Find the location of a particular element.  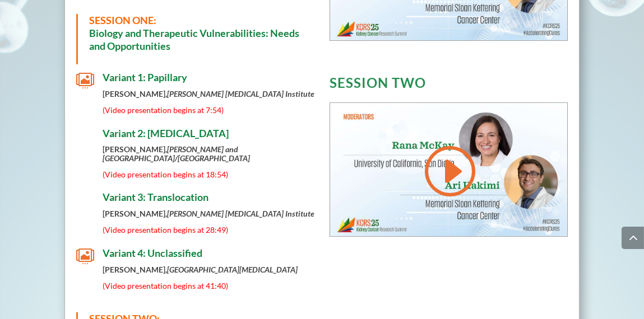

span: Variant 4: Unclassified is located at coordinates (153, 253).